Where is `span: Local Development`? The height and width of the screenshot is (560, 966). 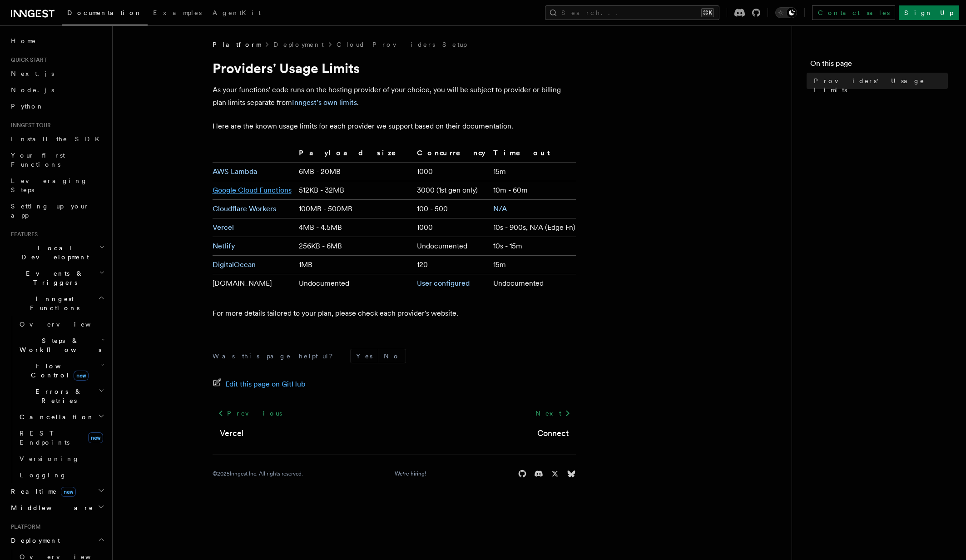
span: Local Development is located at coordinates (53, 253).